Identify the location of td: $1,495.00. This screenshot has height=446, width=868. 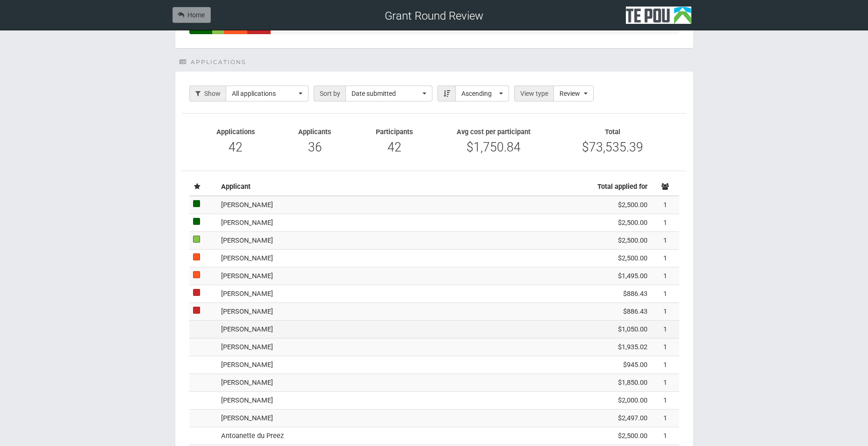
(609, 276).